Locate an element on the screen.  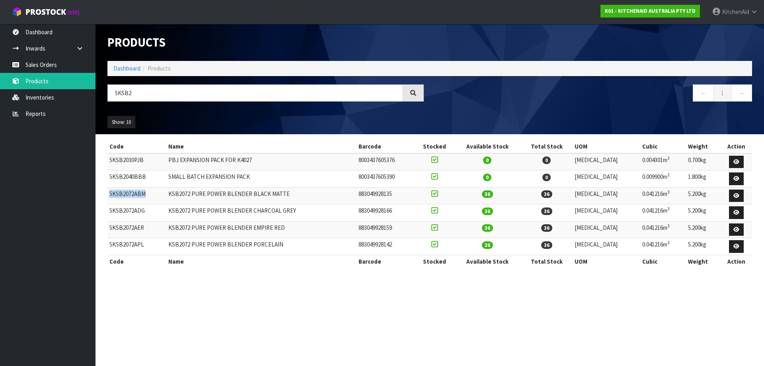
span: Products is located at coordinates (159, 68).